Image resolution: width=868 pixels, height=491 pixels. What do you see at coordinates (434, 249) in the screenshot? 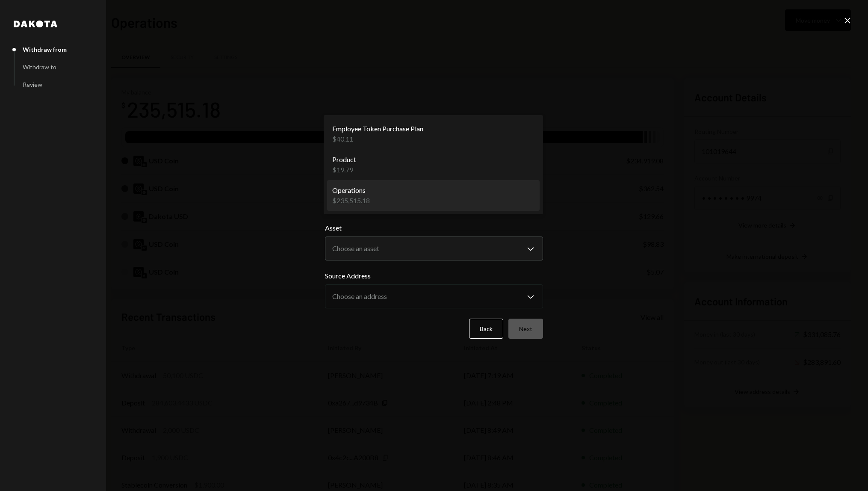
I see `button: Asset` at bounding box center [434, 249].